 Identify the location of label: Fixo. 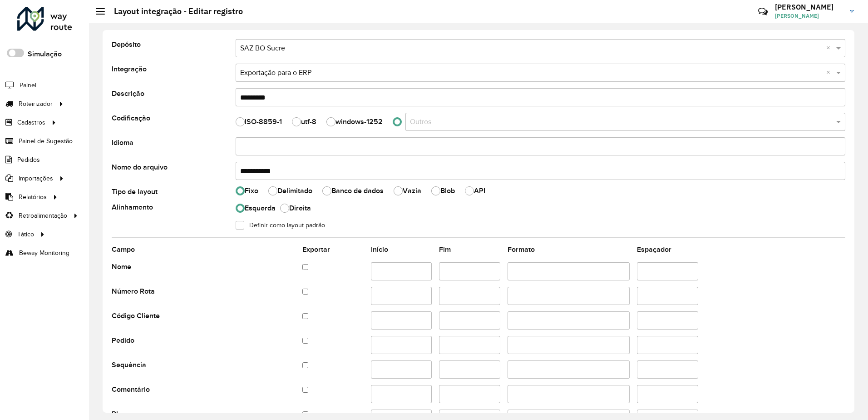
(251, 191).